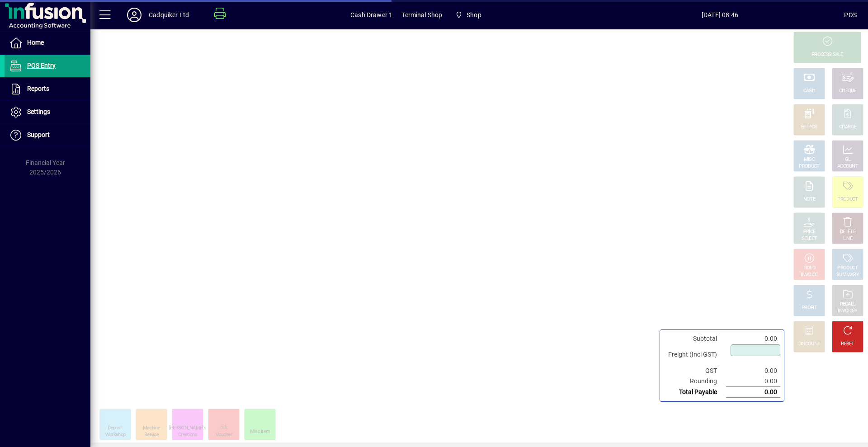 Image resolution: width=868 pixels, height=447 pixels. What do you see at coordinates (35, 43) in the screenshot?
I see `span: Home` at bounding box center [35, 43].